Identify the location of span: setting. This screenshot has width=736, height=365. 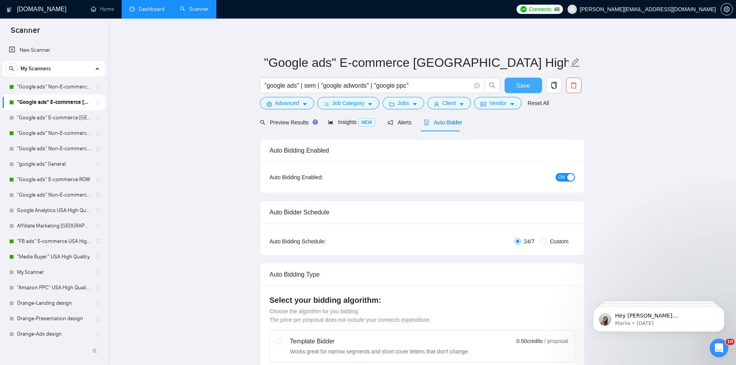
(269, 104).